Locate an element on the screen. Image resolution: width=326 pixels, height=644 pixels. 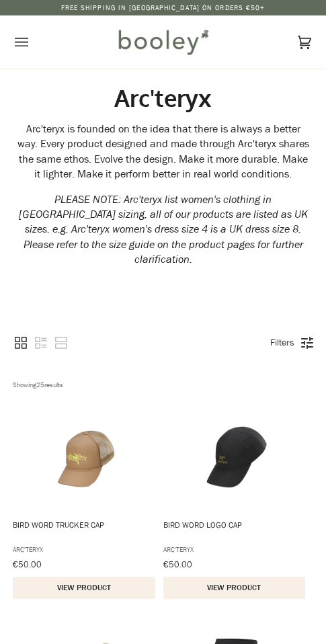
a: View row mode is located at coordinates (61, 343).